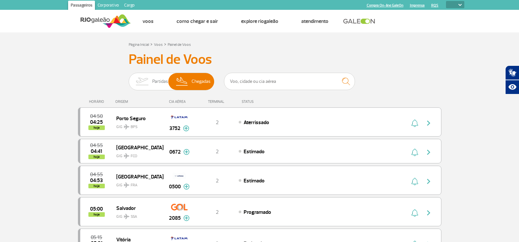 The height and width of the screenshot is (242, 519). I want to click on div: HORÁRIO, so click(98, 101).